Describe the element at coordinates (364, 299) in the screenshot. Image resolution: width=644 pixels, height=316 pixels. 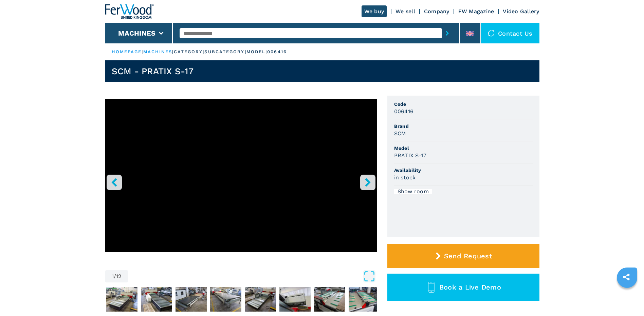
I see `button: Go to Slide 9` at that location.